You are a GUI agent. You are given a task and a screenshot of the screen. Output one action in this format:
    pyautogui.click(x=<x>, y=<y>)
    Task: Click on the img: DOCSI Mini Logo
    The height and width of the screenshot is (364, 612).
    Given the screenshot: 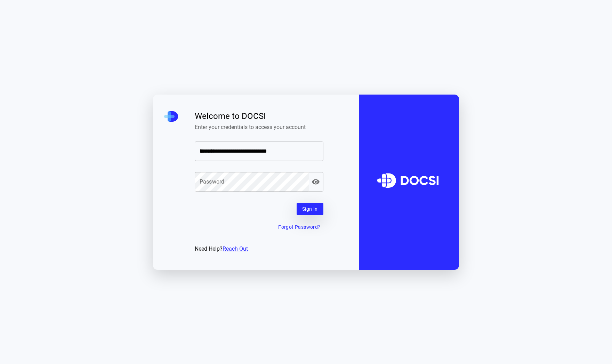 What is the action you would take?
    pyautogui.click(x=171, y=117)
    